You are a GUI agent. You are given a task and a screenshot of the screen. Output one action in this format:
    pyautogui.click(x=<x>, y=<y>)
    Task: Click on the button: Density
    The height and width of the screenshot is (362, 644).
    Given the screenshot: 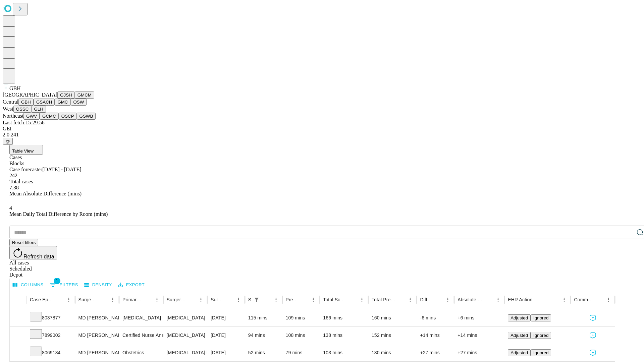 What is the action you would take?
    pyautogui.click(x=98, y=285)
    